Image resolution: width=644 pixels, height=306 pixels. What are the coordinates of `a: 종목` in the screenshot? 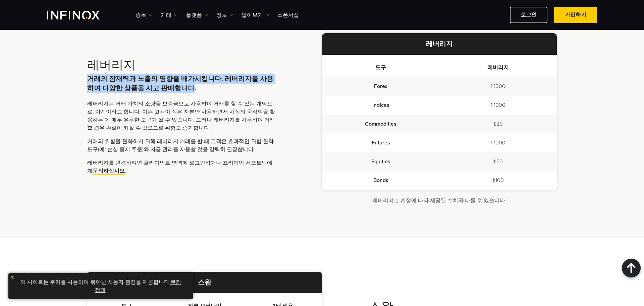 It's located at (144, 15).